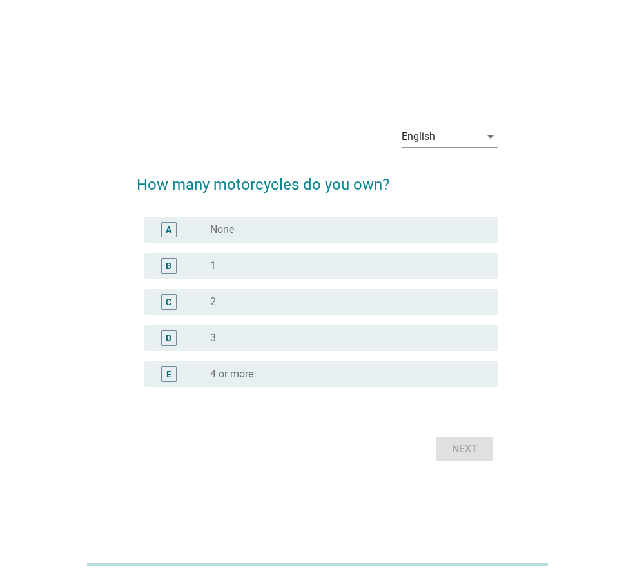 Image resolution: width=635 pixels, height=580 pixels. I want to click on label: None, so click(222, 230).